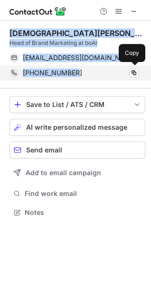 The width and height of the screenshot is (151, 302). Describe the element at coordinates (77, 127) in the screenshot. I see `button: AI write personalized message` at that location.